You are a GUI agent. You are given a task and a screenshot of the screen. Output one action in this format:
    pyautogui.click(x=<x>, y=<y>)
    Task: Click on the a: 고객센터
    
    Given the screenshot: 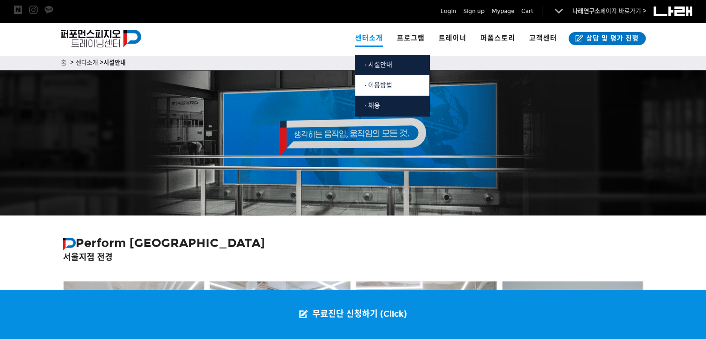 What is the action you would take?
    pyautogui.click(x=543, y=39)
    